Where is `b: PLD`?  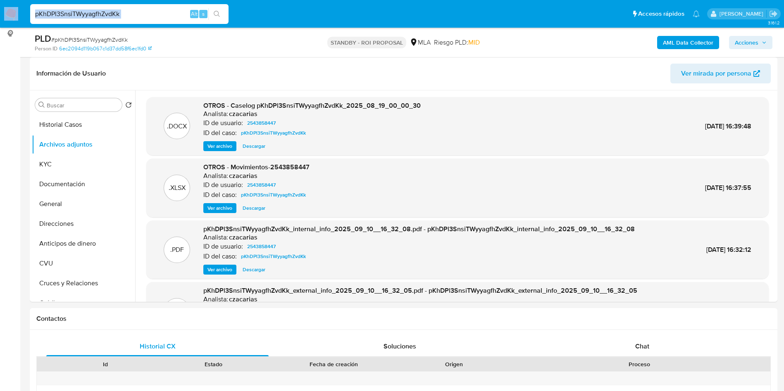 b: PLD is located at coordinates (43, 38).